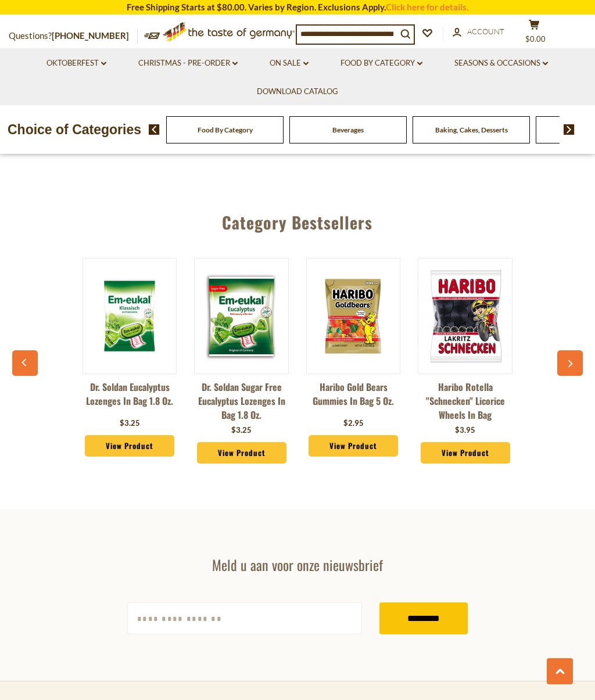 The height and width of the screenshot is (700, 595). What do you see at coordinates (353, 316) in the screenshot?
I see `img: Haribo Gold Bears Gummies in Bag 5 oz.` at bounding box center [353, 316].